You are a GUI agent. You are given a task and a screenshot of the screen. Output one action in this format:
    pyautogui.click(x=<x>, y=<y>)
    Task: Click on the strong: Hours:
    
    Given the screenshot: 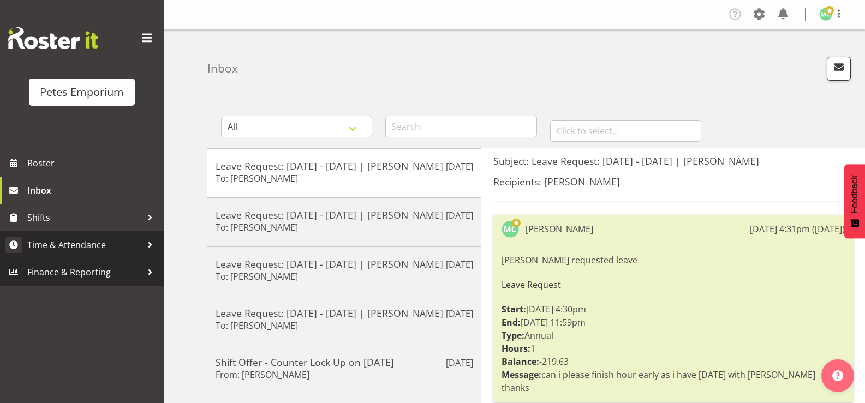 What is the action you would take?
    pyautogui.click(x=516, y=349)
    